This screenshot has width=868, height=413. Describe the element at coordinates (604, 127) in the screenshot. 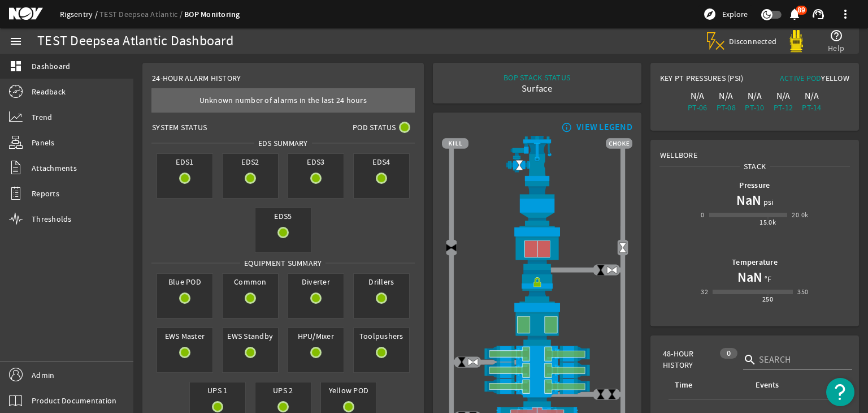

I see `div: VIEW LEGEND` at that location.